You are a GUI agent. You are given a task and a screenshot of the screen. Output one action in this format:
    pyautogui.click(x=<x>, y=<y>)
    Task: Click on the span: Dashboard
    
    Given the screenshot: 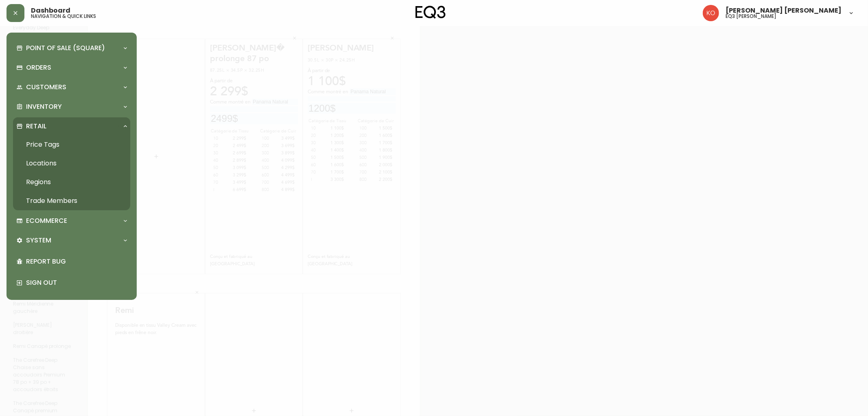 What is the action you would take?
    pyautogui.click(x=51, y=11)
    